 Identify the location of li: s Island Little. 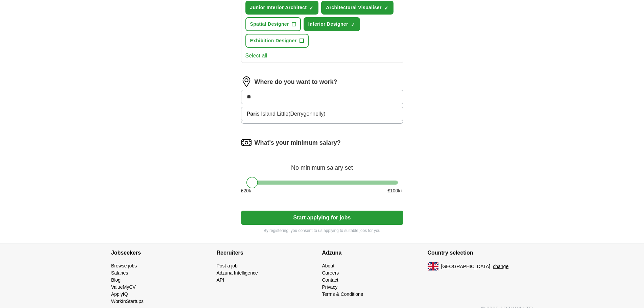
(322, 114).